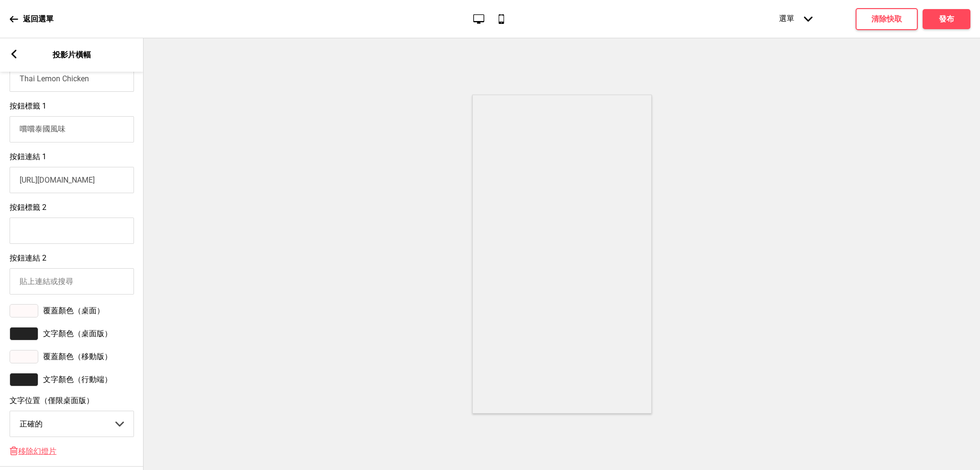  Describe the element at coordinates (51, 400) in the screenshot. I see `font: 文字位置（僅限桌面版）` at that location.